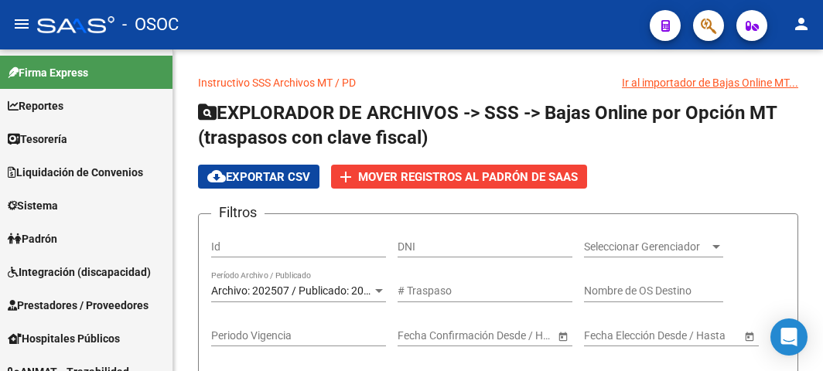 The width and height of the screenshot is (823, 371). I want to click on span: EXPLORADOR DE ARCHIVOS -> SSS -> Bajas Online por Opción MT (traspasos con clave fiscal), so click(487, 125).